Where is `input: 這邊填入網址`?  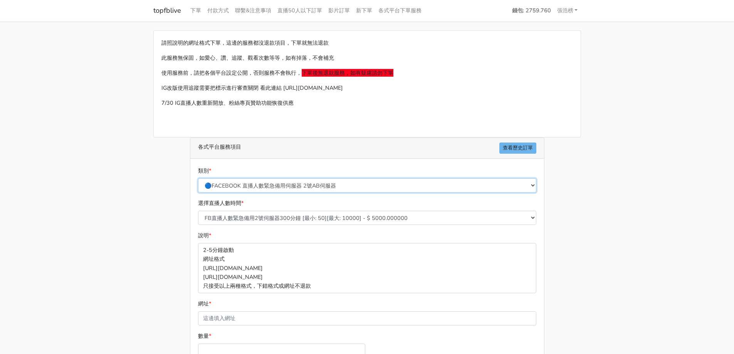
input: 這邊填入網址 is located at coordinates (367, 318).